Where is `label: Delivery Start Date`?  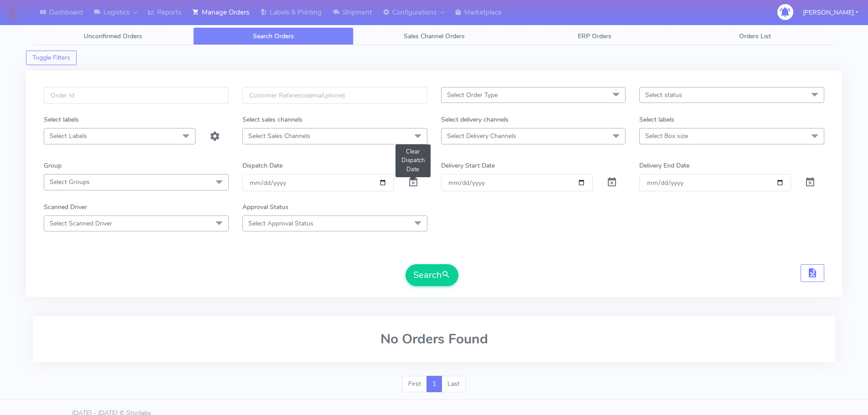 label: Delivery Start Date is located at coordinates (468, 165).